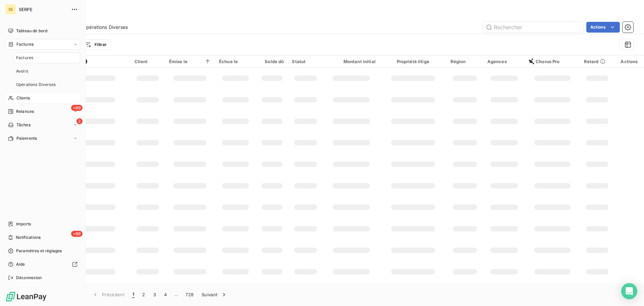 Image resolution: width=644 pixels, height=306 pixels. What do you see at coordinates (148, 61) in the screenshot?
I see `div: Client` at bounding box center [148, 61].